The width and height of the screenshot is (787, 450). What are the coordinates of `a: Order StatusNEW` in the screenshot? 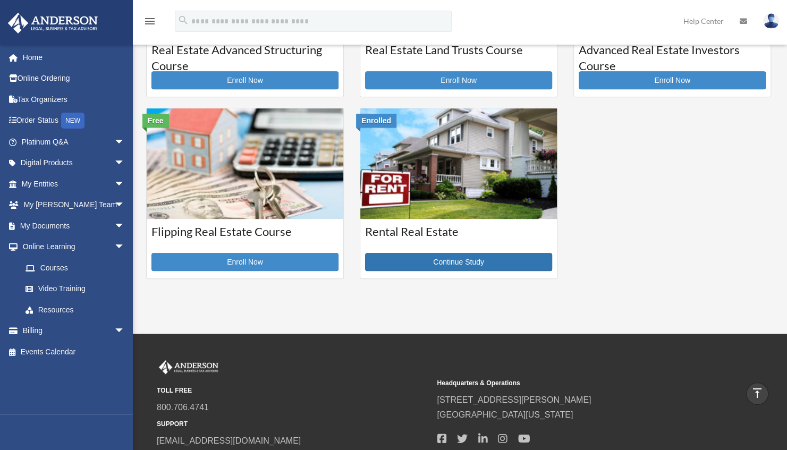 It's located at (74, 121).